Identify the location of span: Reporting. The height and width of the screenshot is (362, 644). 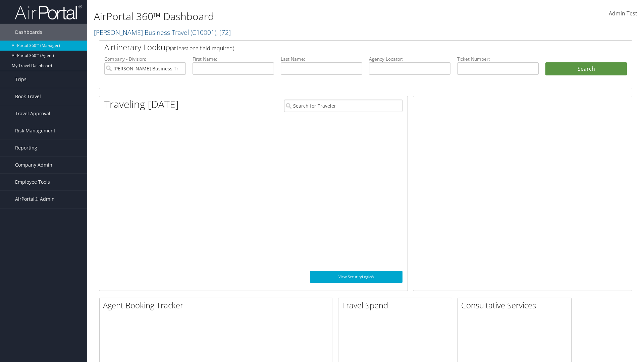
(26, 148).